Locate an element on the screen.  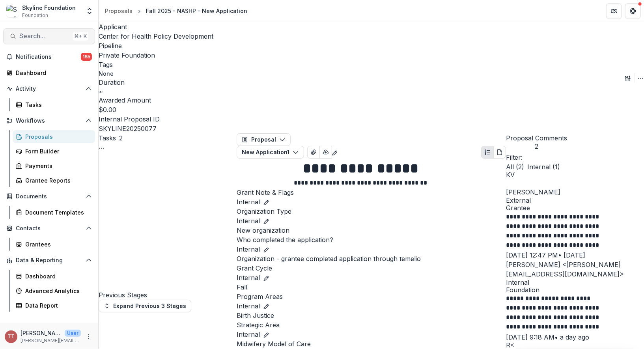
button: New Application1 is located at coordinates (270, 152).